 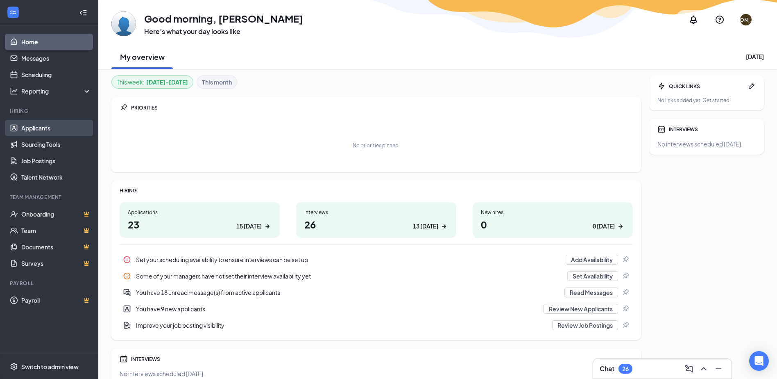 I want to click on h1: 26, so click(x=376, y=224).